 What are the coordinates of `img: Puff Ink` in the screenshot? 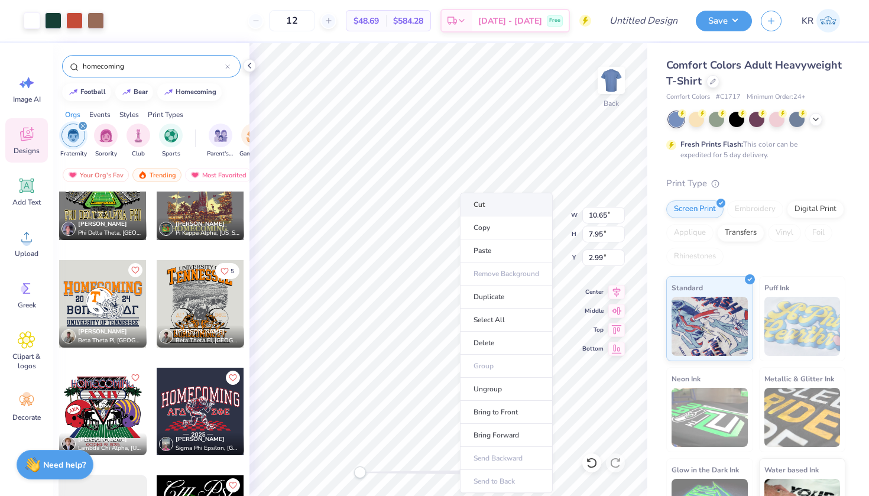 It's located at (802, 326).